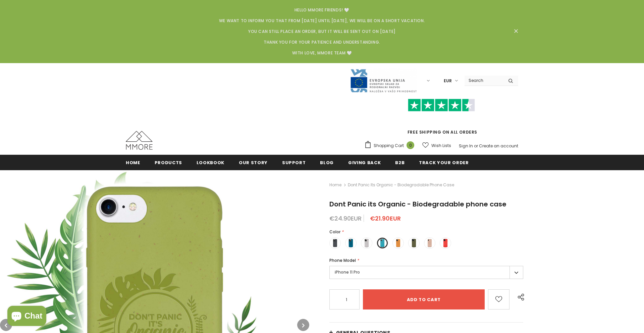  I want to click on a: Blog, so click(327, 162).